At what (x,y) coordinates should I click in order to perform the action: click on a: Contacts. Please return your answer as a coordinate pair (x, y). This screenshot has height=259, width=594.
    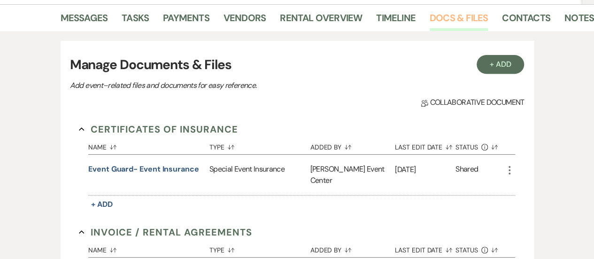
    Looking at the image, I should click on (526, 21).